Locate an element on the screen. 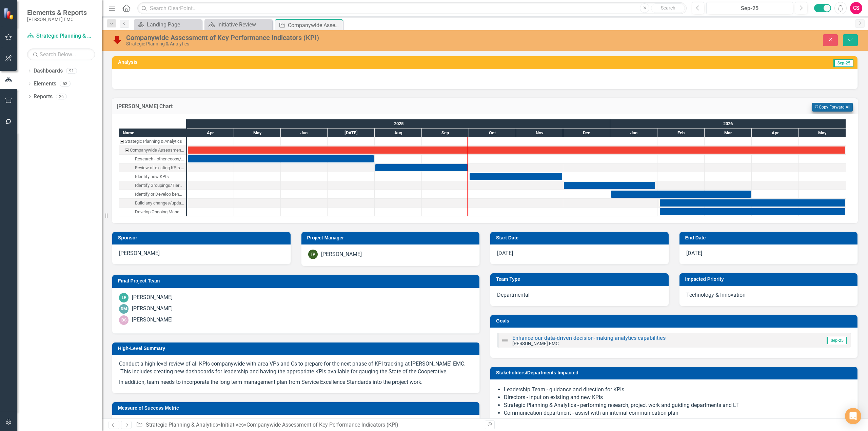  p: In addition, team needs to incorporate the long term management plan from Service Excellence Stan... is located at coordinates (295, 382).